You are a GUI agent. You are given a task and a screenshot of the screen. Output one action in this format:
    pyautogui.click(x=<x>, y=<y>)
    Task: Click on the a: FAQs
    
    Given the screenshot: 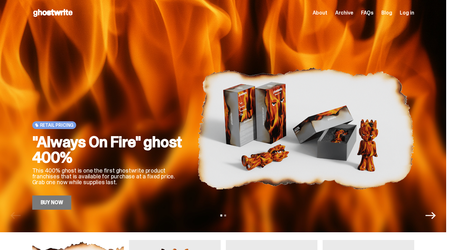 What is the action you would take?
    pyautogui.click(x=367, y=13)
    